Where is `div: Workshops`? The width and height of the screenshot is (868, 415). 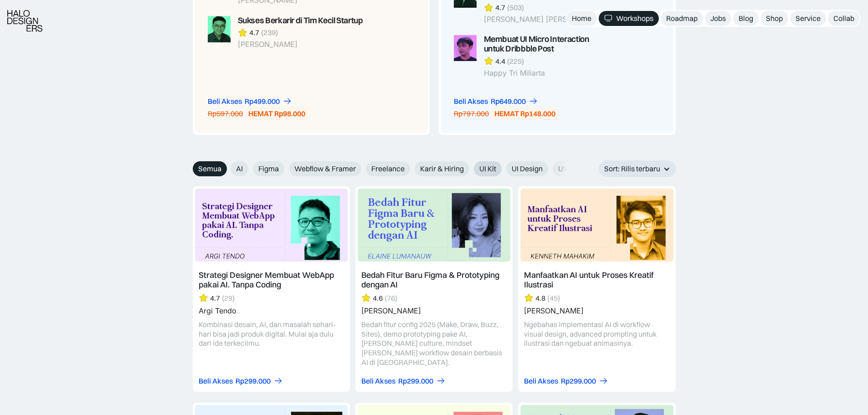 div: Workshops is located at coordinates (634, 18).